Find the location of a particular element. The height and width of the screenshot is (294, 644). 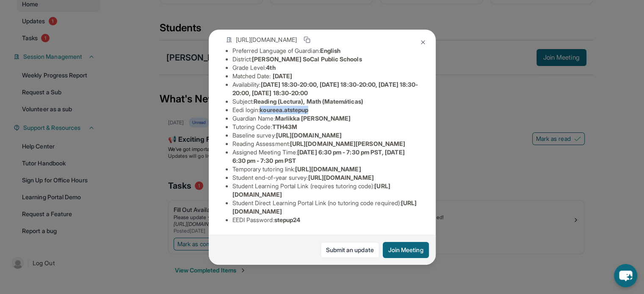

li: Eedi login : is located at coordinates (326, 110).